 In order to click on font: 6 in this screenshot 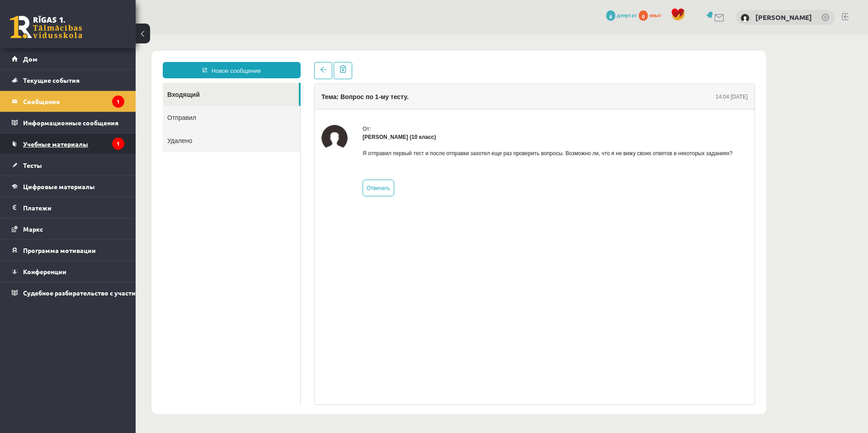, I will do `click(610, 16)`.